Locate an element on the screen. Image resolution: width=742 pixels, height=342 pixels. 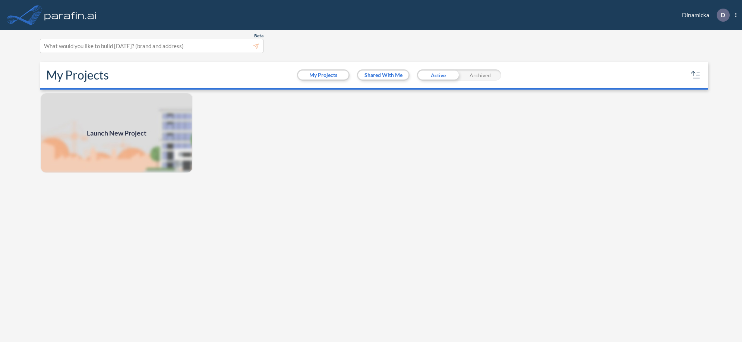
span: Beta is located at coordinates (259, 36).